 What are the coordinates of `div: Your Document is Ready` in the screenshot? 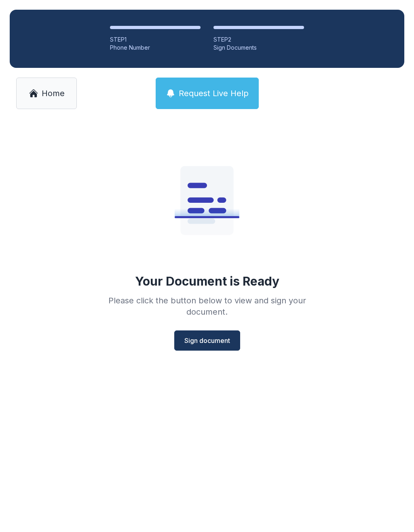 It's located at (207, 281).